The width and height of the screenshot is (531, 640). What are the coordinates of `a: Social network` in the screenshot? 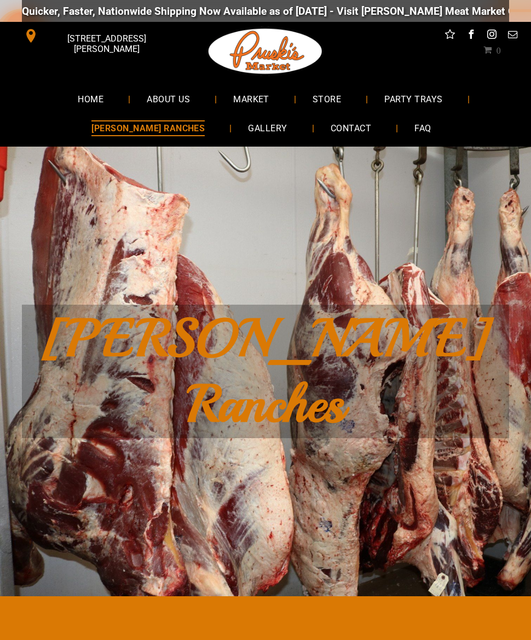 It's located at (450, 36).